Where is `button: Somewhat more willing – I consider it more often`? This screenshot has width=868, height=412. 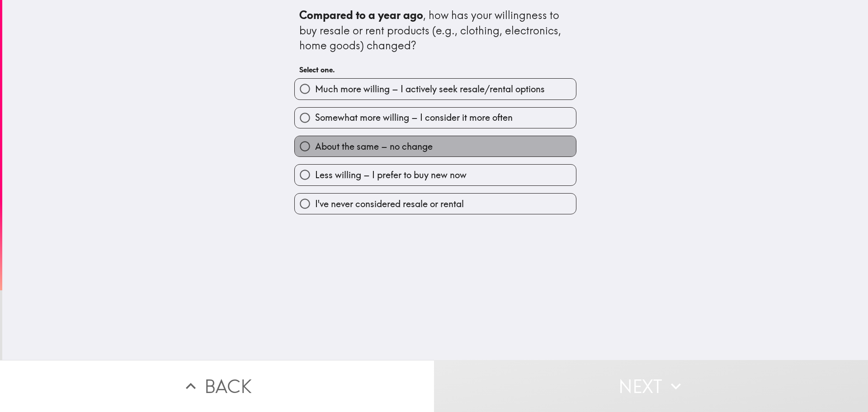 button: Somewhat more willing – I consider it more often is located at coordinates (435, 118).